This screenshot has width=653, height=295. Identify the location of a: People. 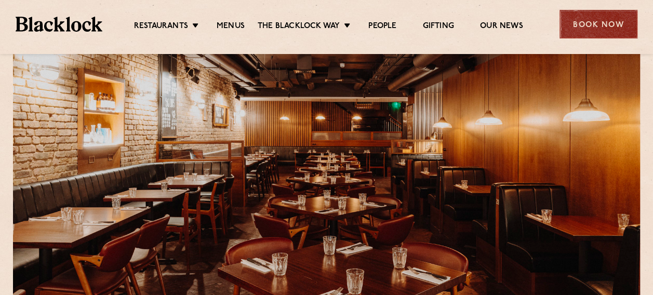
(383, 27).